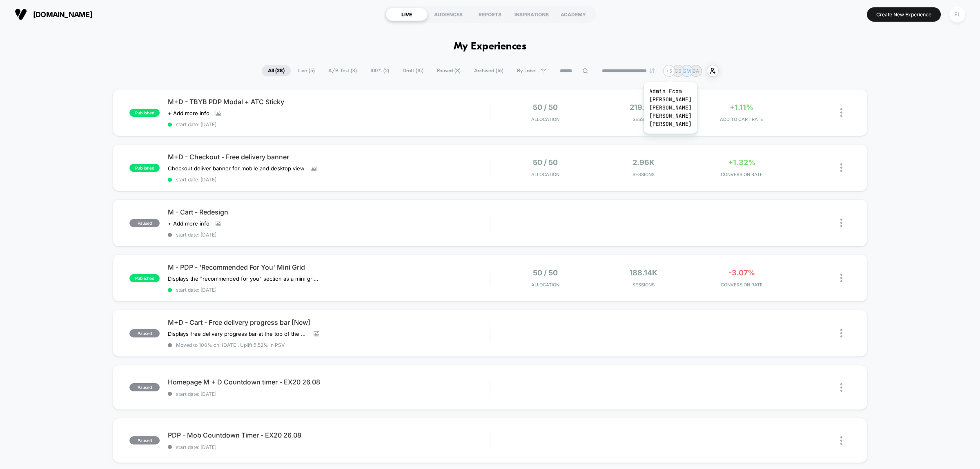 The width and height of the screenshot is (980, 469). I want to click on button: Create New Experience, so click(904, 14).